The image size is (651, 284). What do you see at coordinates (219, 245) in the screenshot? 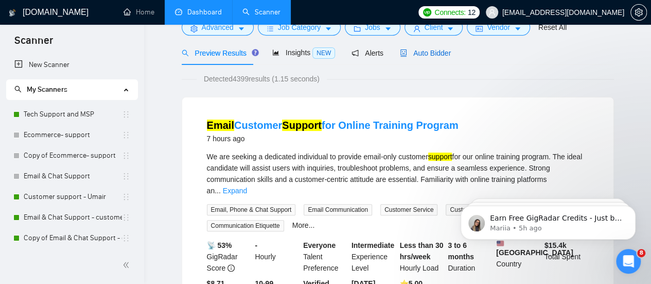
I see `b: 📡 53%` at bounding box center [219, 245].